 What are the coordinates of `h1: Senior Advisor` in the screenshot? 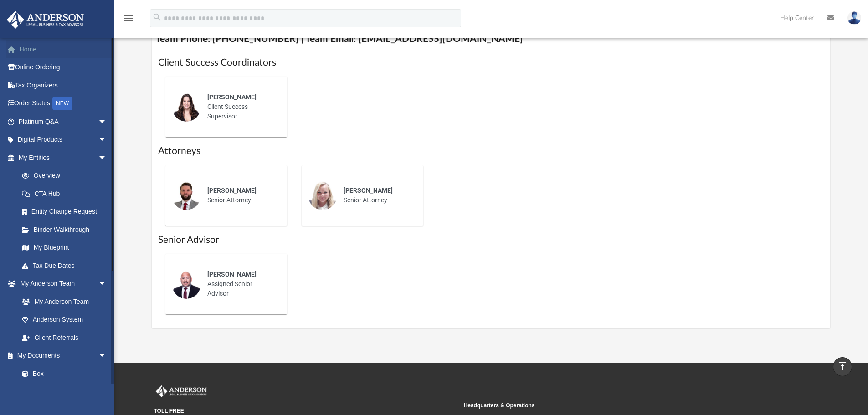 It's located at (491, 240).